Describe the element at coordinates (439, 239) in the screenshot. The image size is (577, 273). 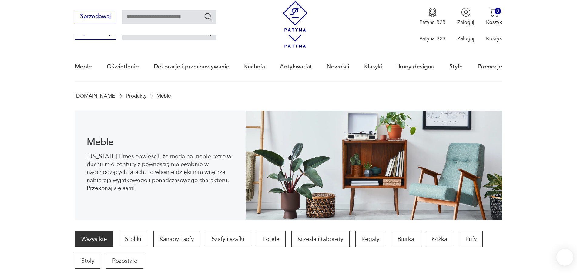
I see `a: Łóżka` at that location.